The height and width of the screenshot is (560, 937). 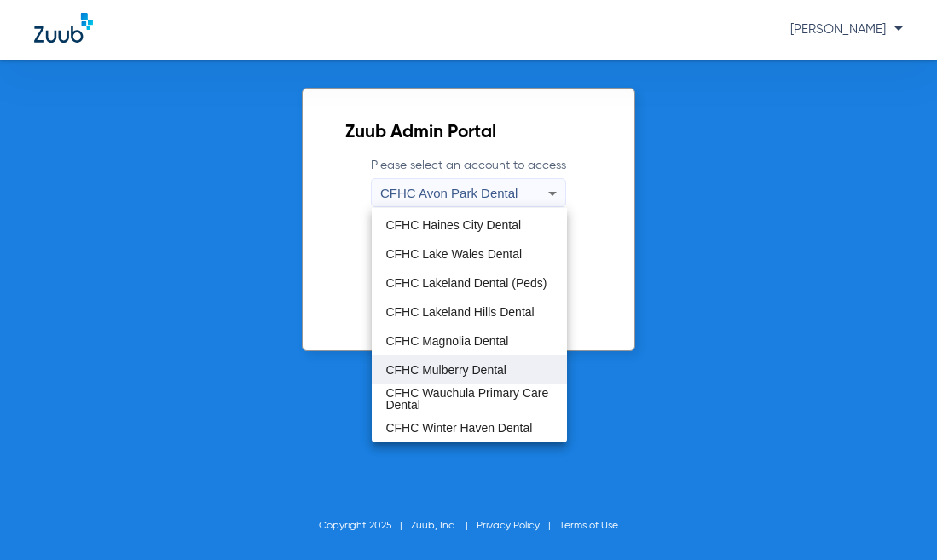 What do you see at coordinates (452, 225) in the screenshot?
I see `span: CFHC Haines City Dental` at bounding box center [452, 225].